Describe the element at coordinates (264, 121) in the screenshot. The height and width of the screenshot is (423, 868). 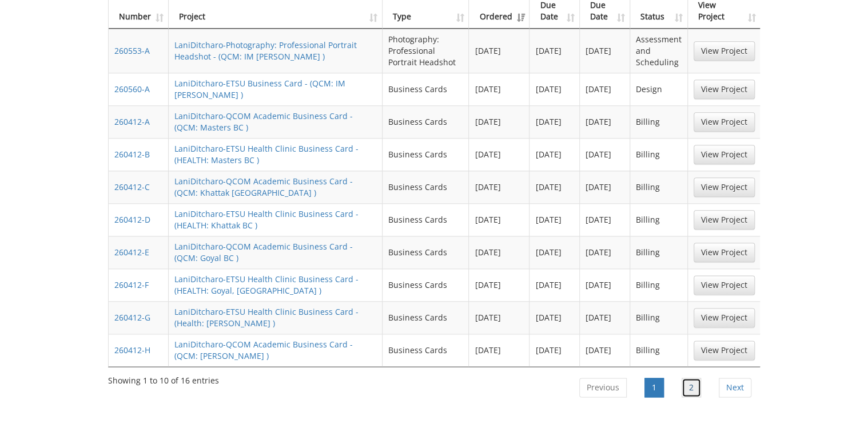
I see `a: LaniDitcharo-QCOM Academic Business Card - (QCM: Masters BC )` at that location.